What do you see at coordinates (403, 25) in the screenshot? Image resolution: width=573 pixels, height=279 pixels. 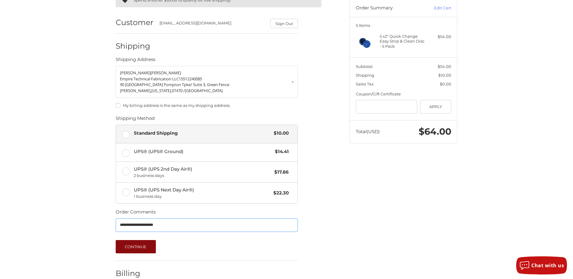 I see `h3: 5 Items` at bounding box center [403, 25].